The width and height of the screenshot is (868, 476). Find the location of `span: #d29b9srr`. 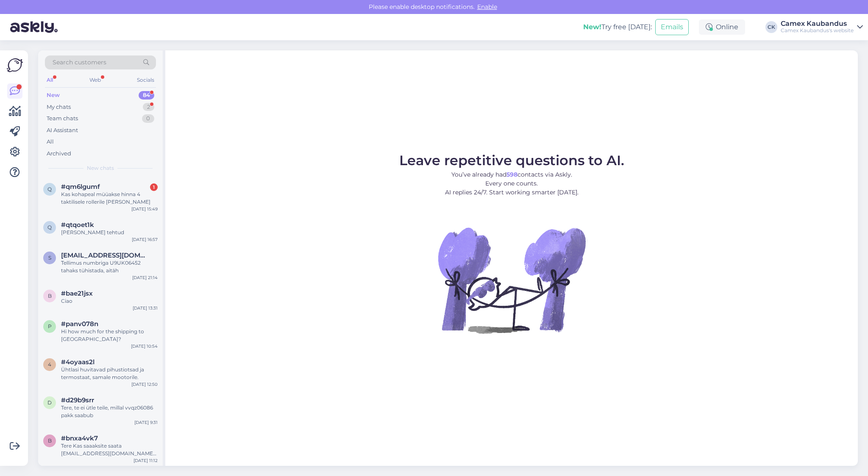

span: #d29b9srr is located at coordinates (77, 400).